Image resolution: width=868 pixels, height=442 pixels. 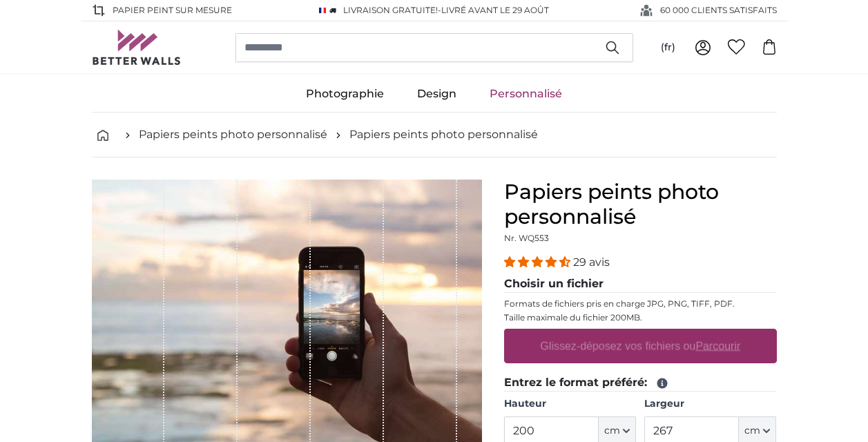 I want to click on h1: Papiers peints photo personnalisé, so click(x=640, y=204).